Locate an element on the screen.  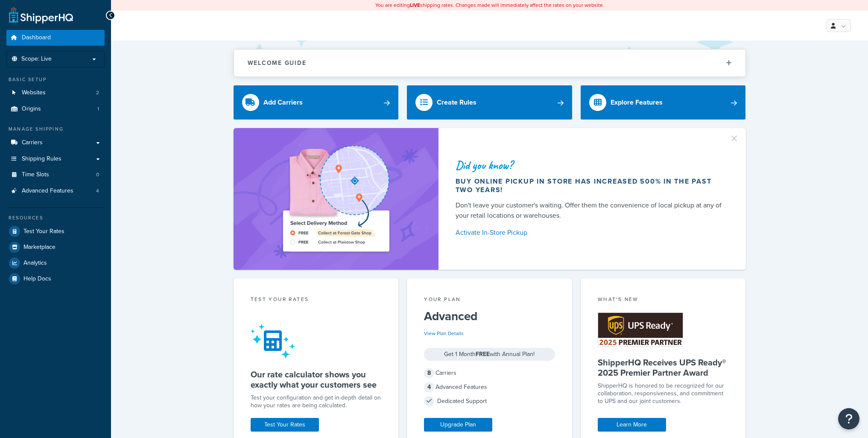
h5: Advanced is located at coordinates (490, 316).